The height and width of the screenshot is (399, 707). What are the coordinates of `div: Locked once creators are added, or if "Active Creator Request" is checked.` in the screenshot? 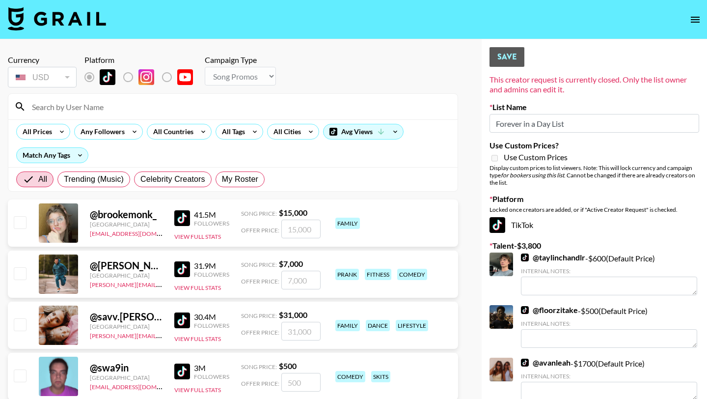 It's located at (594, 209).